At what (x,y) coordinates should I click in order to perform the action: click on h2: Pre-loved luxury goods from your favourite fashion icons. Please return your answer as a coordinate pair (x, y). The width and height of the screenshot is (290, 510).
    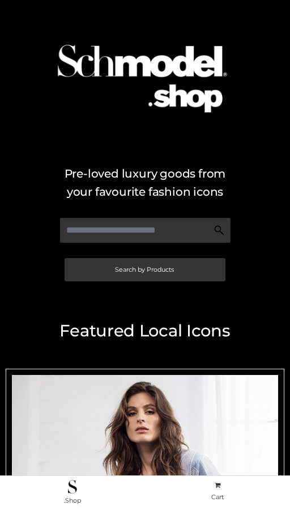
    Looking at the image, I should click on (145, 183).